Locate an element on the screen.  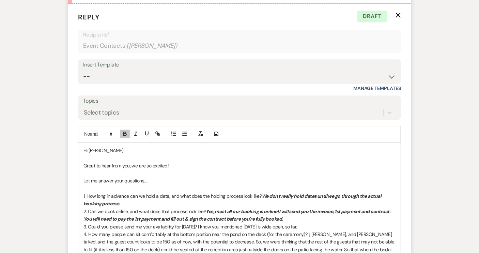
p: Let me answer your questions..... is located at coordinates (240, 181).